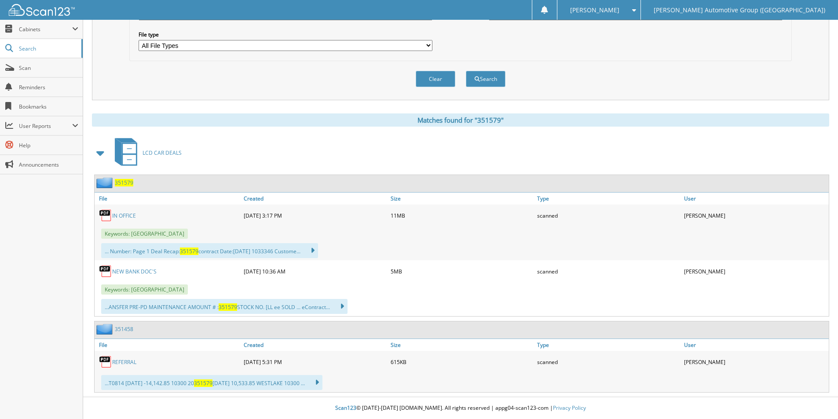  Describe the element at coordinates (486, 79) in the screenshot. I see `button: Search` at that location.